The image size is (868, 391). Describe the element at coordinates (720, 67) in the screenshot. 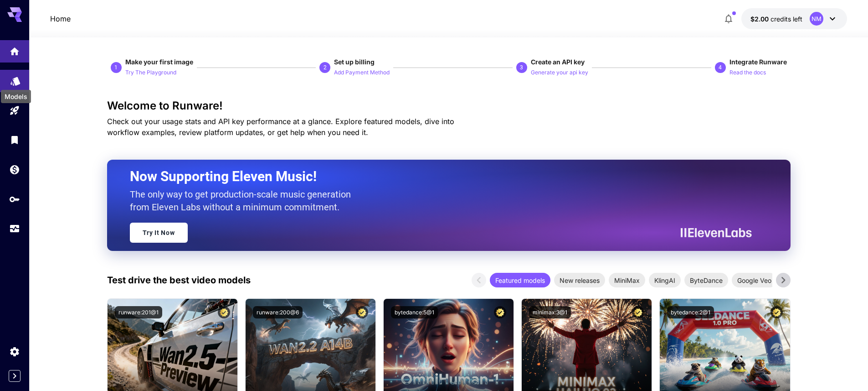

I see `p: 4` at that location.